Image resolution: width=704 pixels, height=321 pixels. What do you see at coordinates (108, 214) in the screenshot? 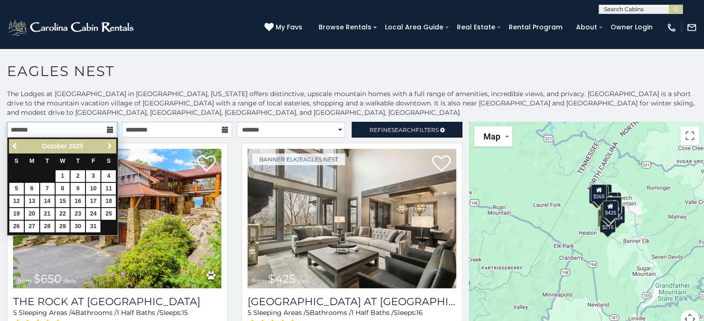
I see `a: 25` at bounding box center [108, 214].